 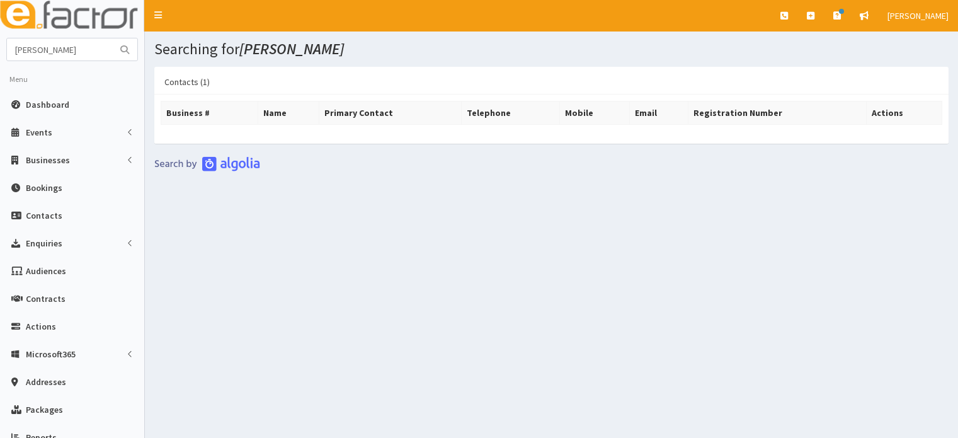 What do you see at coordinates (44, 215) in the screenshot?
I see `span: Contacts` at bounding box center [44, 215].